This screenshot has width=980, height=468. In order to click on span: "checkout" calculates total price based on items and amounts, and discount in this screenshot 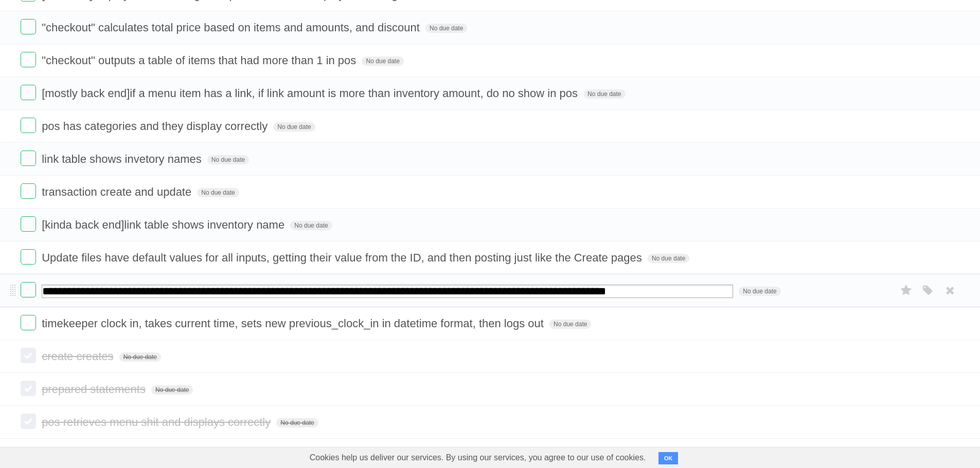, I will do `click(232, 27)`.